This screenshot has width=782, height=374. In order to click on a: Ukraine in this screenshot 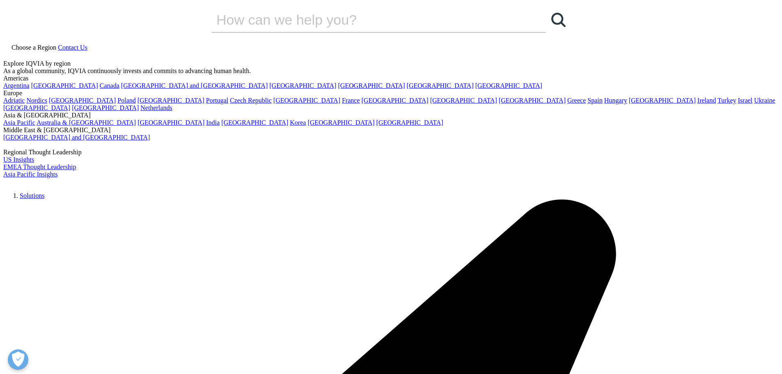, I will do `click(765, 100)`.